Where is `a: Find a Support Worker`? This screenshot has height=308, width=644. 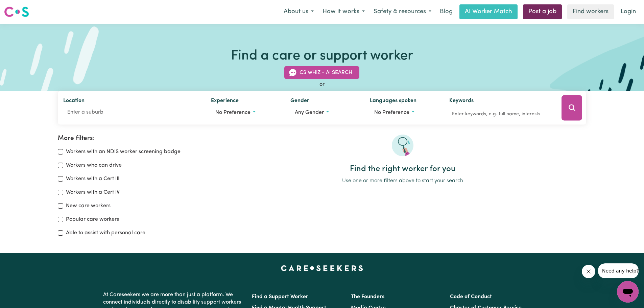
a: Find a Support Worker is located at coordinates (280, 297).